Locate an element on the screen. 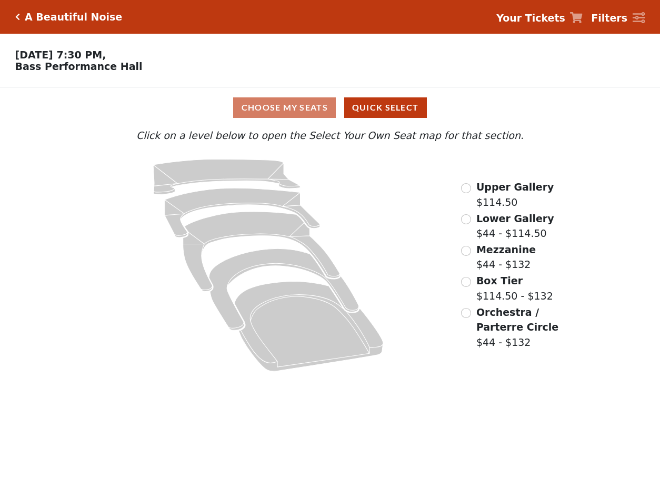 The width and height of the screenshot is (660, 497). strong: Filters is located at coordinates (609, 18).